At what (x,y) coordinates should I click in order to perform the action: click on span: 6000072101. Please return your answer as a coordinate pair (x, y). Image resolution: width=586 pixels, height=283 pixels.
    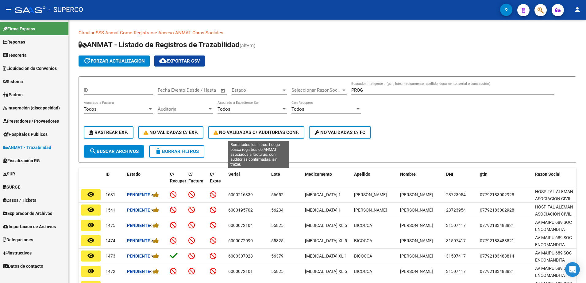
    Looking at the image, I should click on (241, 272).